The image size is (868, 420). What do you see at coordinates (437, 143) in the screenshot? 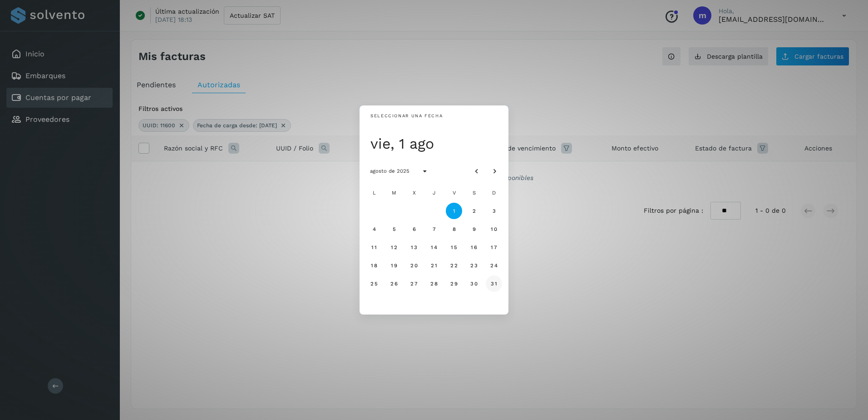
I see `div: vie, 1 ago` at bounding box center [437, 143].